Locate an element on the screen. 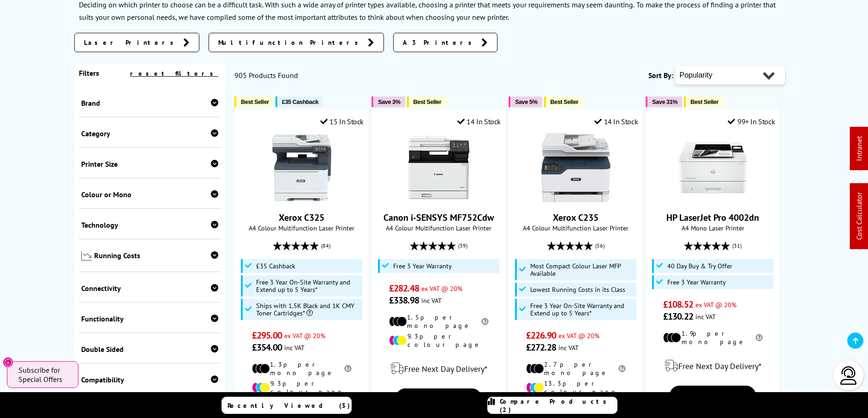 The width and height of the screenshot is (868, 418). a: reset filters is located at coordinates (174, 74).